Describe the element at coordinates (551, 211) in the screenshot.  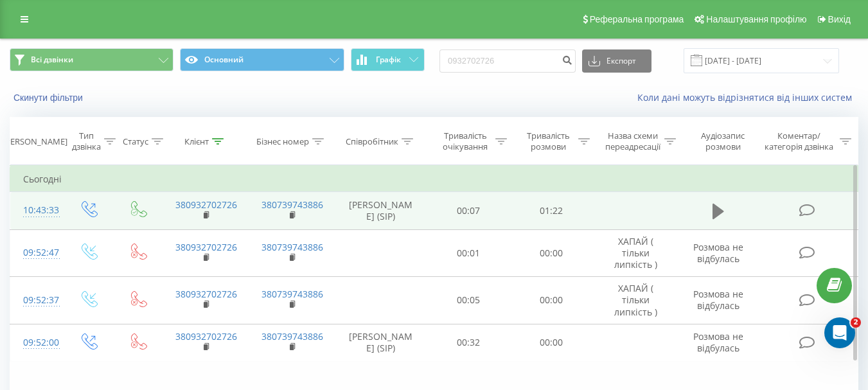
I see `td: 01:22` at that location.